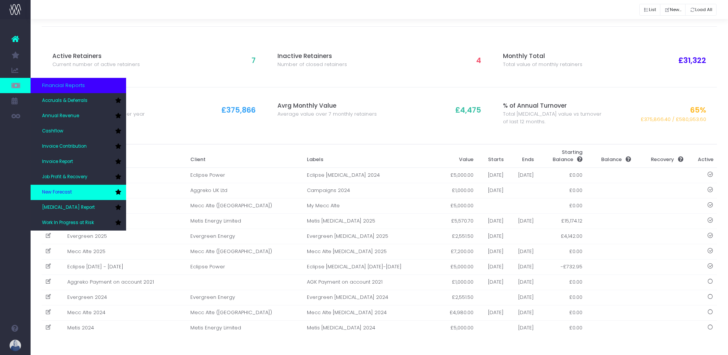 This screenshot has width=728, height=355. What do you see at coordinates (698, 110) in the screenshot?
I see `span: 65%` at bounding box center [698, 110].